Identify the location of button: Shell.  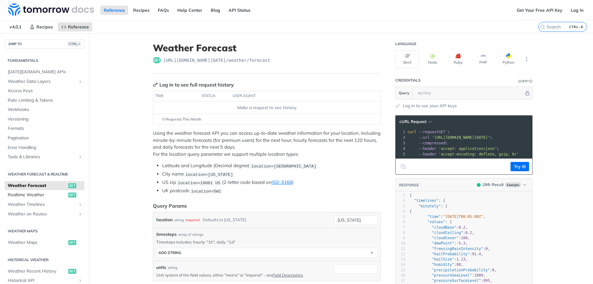
(407, 59).